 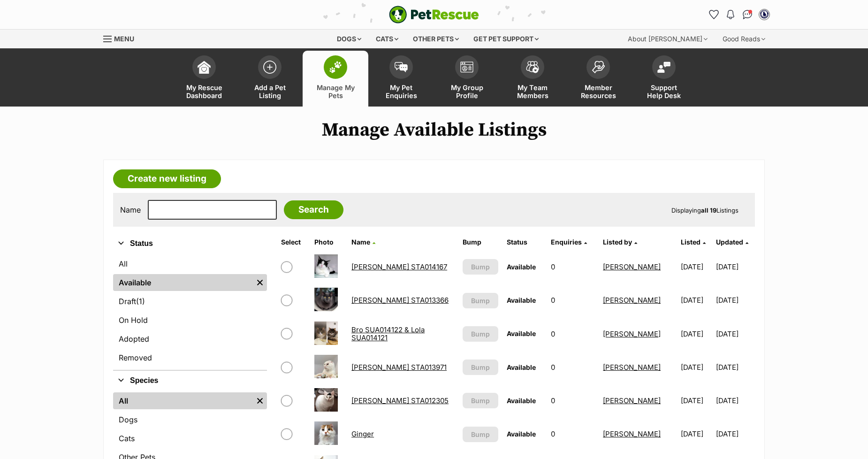 I want to click on img: chat-41dd97257d64d25036548639549fe6c8038ab92f7586957e7f3b1b290dea8141.svg, so click(x=747, y=15).